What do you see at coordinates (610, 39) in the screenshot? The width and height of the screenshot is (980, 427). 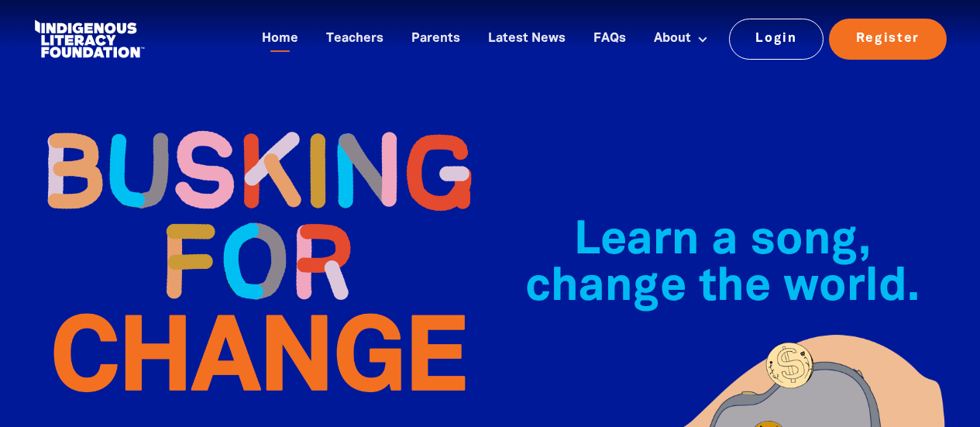 I see `a: FAQs` at bounding box center [610, 39].